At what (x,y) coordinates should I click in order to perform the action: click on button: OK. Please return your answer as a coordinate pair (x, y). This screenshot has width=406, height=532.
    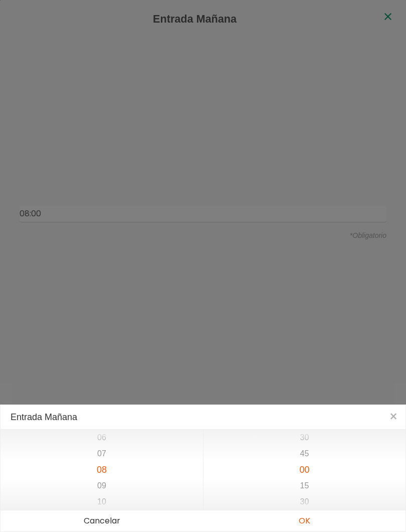
    Looking at the image, I should click on (304, 521).